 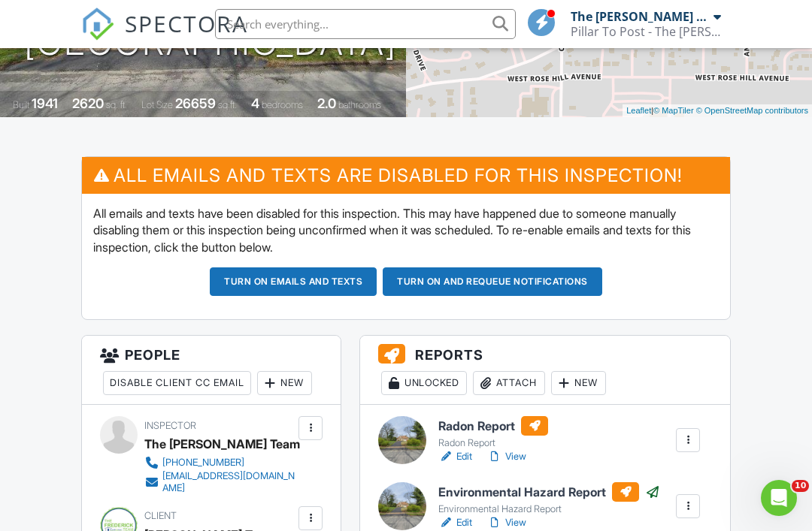 What do you see at coordinates (88, 103) in the screenshot?
I see `div: 2620` at bounding box center [88, 103].